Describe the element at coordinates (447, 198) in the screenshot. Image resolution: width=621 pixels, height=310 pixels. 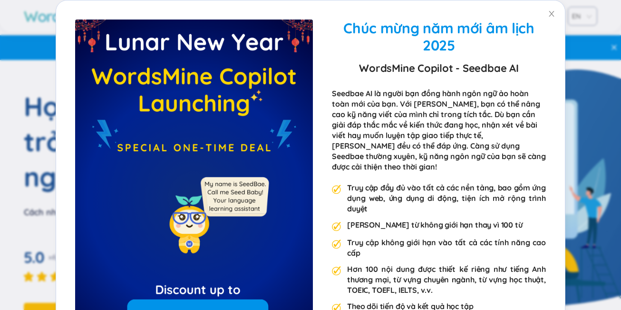
I see `font: Truy cập đầy đủ vào tất cả các nền tảng, bao gồm ứng dụng web, ứng dụng di động, tiện ích mở rộng...` at that location.